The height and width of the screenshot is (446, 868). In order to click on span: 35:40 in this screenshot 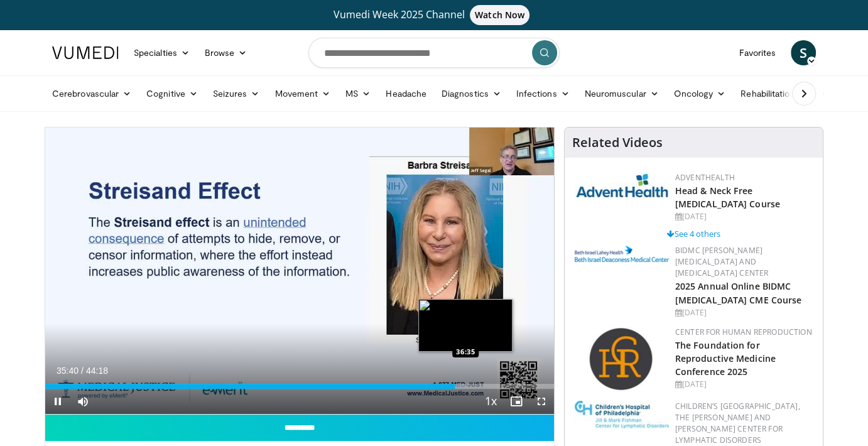, I will do `click(67, 371)`.